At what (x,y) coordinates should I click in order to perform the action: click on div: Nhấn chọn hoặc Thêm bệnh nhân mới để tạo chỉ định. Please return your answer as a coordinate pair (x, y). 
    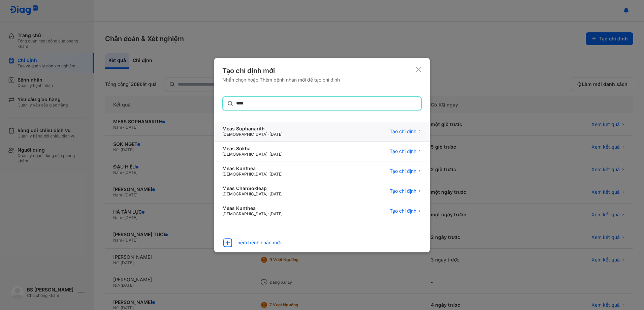
    Looking at the image, I should click on (281, 80).